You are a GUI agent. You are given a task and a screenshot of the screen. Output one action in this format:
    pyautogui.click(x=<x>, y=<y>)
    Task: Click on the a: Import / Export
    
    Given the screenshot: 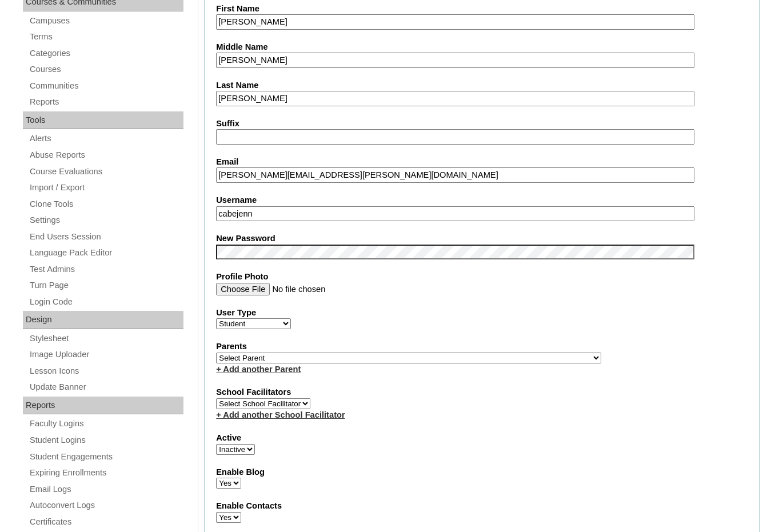 What is the action you would take?
    pyautogui.click(x=106, y=187)
    